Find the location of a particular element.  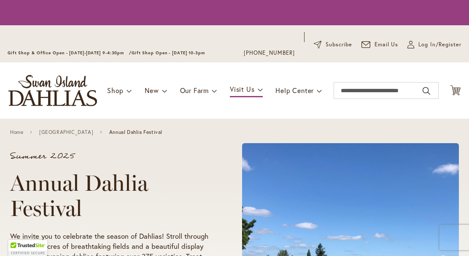

a: Log In/Register is located at coordinates (434, 45).